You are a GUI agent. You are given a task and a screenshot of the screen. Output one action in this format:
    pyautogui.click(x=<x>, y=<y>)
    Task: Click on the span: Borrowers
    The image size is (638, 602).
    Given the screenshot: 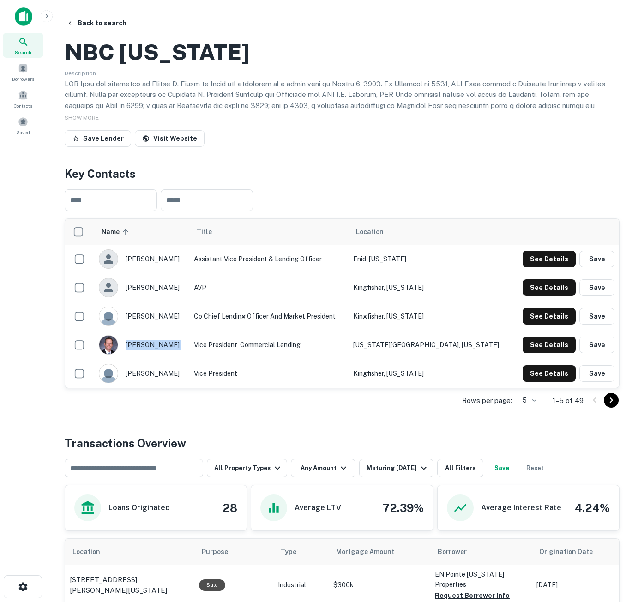 What is the action you would take?
    pyautogui.click(x=23, y=79)
    